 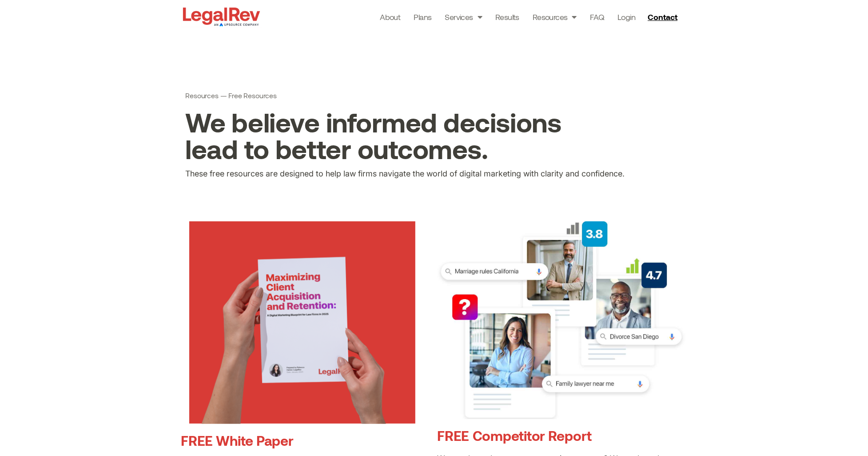 I want to click on h1: Resources — Free Resources, so click(x=434, y=95).